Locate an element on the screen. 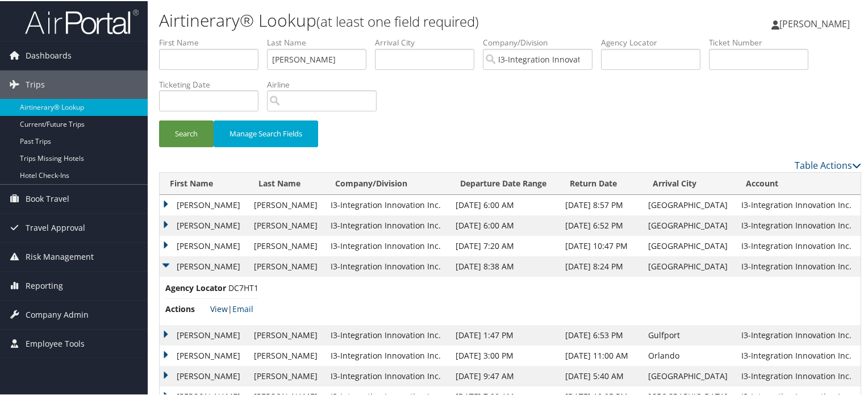  label: Arrival City is located at coordinates (429, 42).